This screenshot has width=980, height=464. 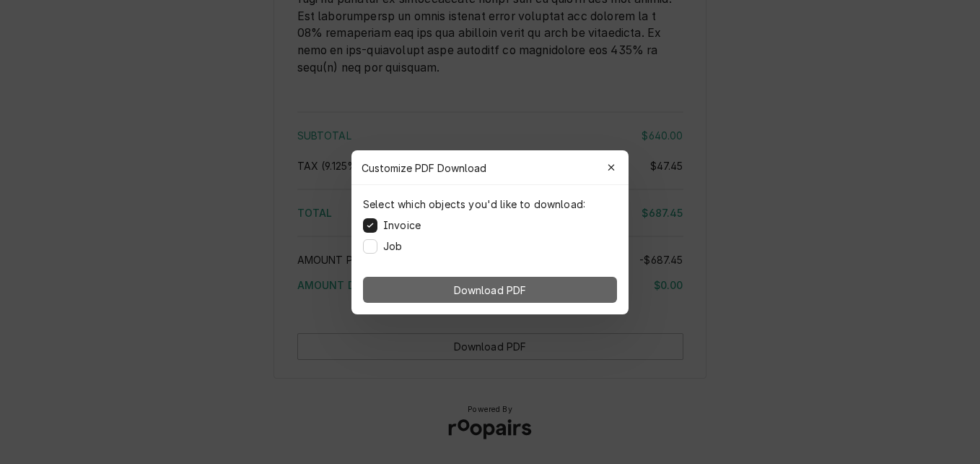 I want to click on p: Select which objects you'd like to download:, so click(x=474, y=204).